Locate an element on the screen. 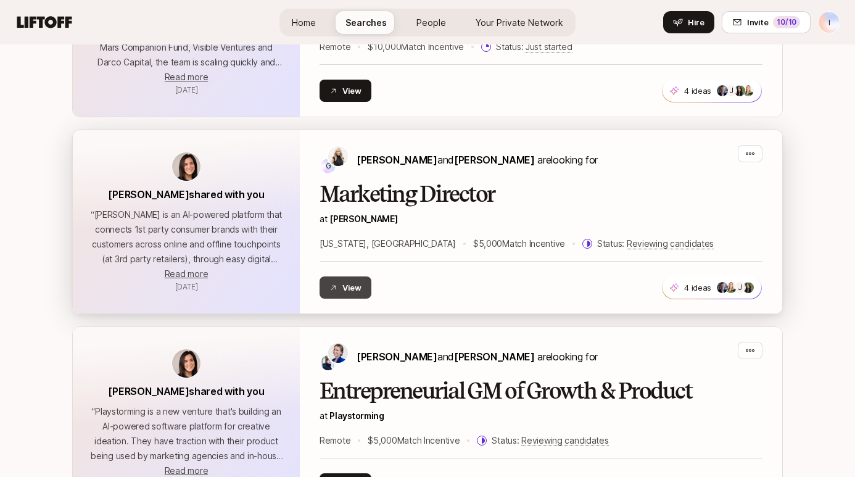  span: Your Private Network is located at coordinates (520, 22).